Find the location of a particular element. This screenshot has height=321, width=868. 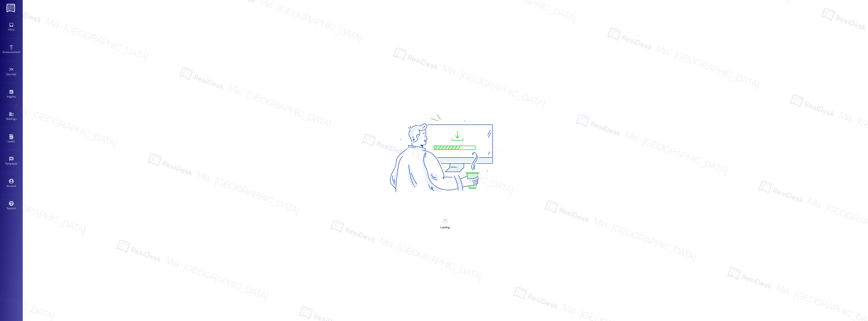

div: Loading... is located at coordinates (445, 227).